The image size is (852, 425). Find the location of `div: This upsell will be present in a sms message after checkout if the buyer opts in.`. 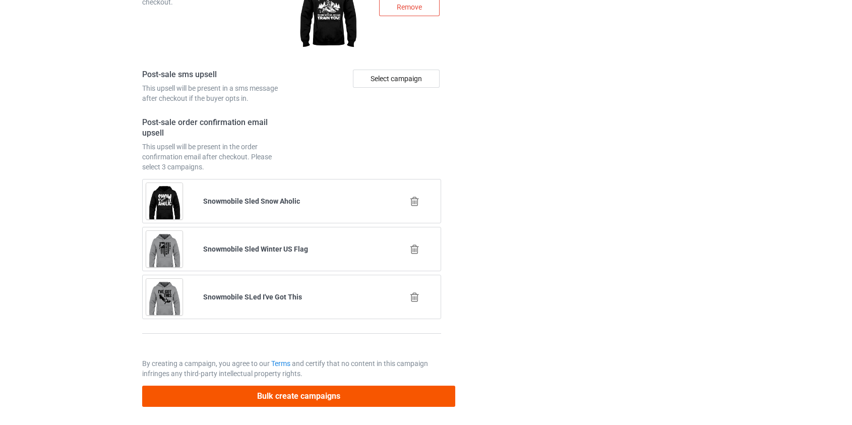

div: This upsell will be present in a sms message after checkout if the buyer opts in. is located at coordinates (215, 93).